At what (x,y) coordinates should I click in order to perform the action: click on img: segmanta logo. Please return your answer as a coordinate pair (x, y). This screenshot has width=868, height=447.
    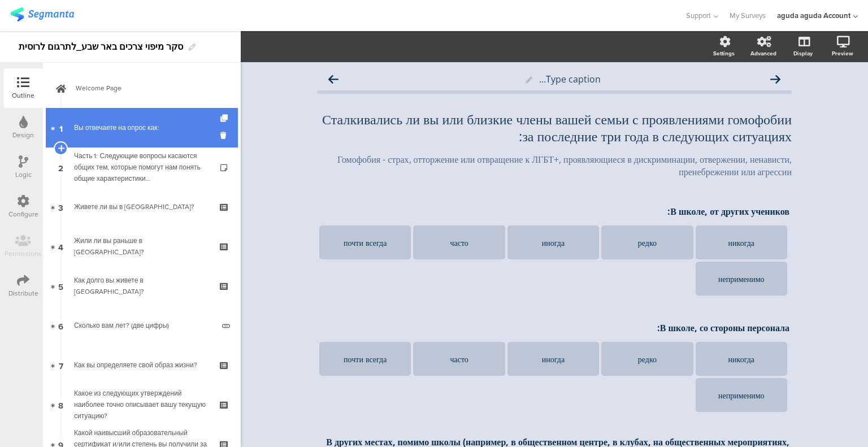
    Looking at the image, I should click on (42, 14).